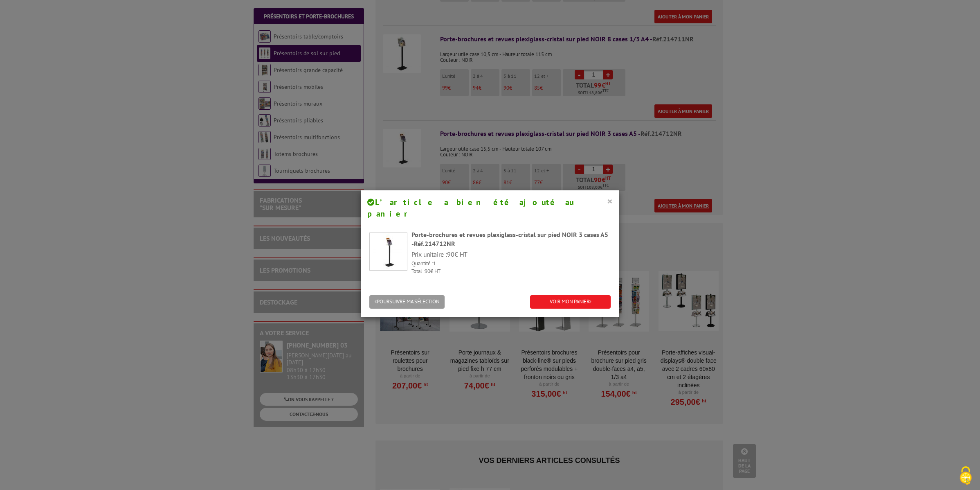 Image resolution: width=980 pixels, height=490 pixels. I want to click on button: POURSUIVRE MA SÉLECTION, so click(407, 302).